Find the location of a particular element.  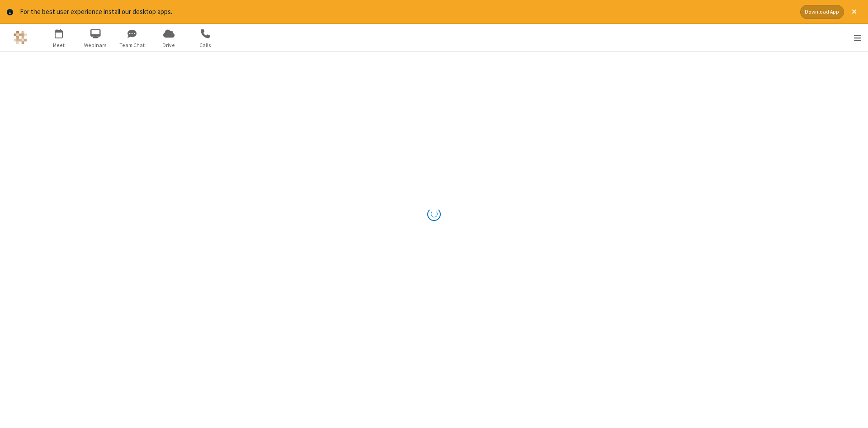

span: Meet is located at coordinates (59, 45).